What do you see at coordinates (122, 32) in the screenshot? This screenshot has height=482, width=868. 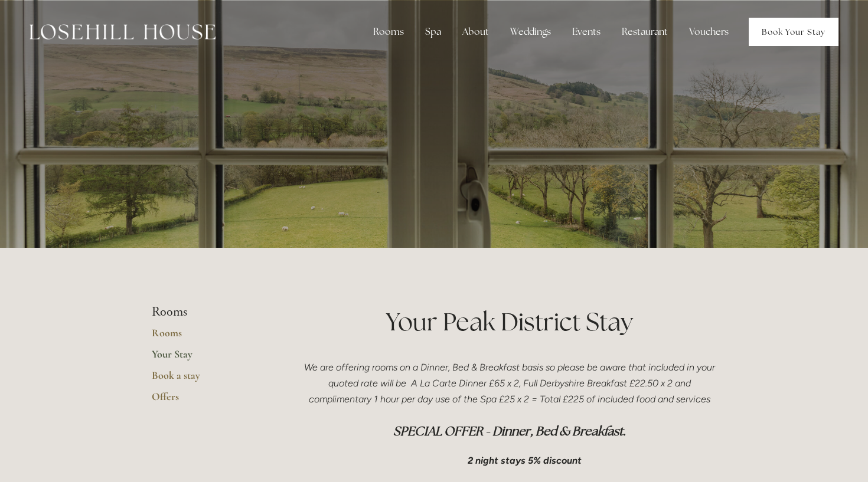 I see `img: Losehill House` at bounding box center [122, 32].